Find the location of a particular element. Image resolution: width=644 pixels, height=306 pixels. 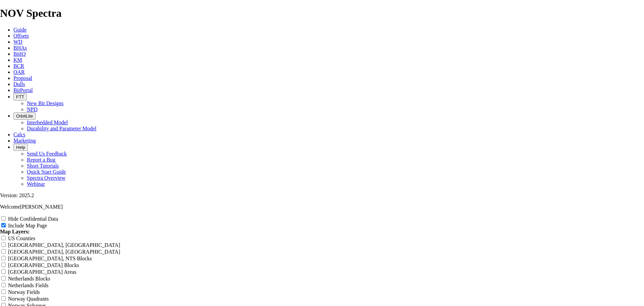

span: BitPortal is located at coordinates (23, 90).